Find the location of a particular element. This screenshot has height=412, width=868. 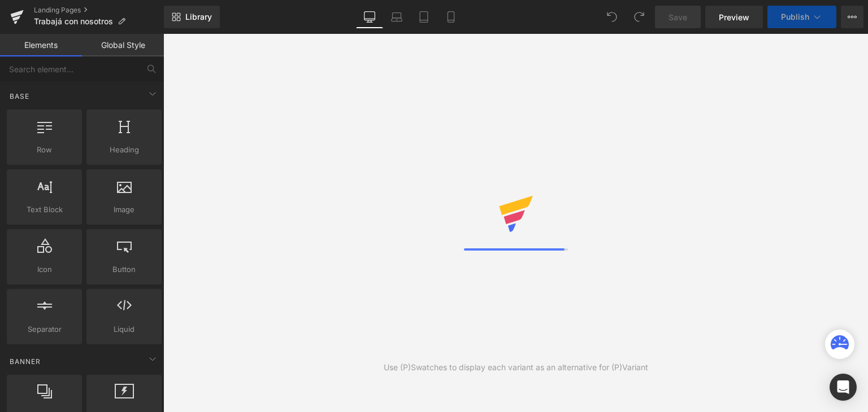

button: More is located at coordinates (852, 17).